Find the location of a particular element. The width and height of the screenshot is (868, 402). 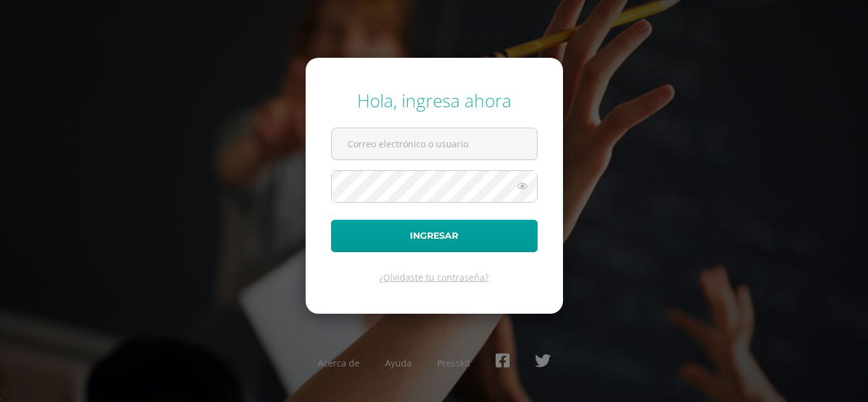

a: Ayuda is located at coordinates (398, 363).